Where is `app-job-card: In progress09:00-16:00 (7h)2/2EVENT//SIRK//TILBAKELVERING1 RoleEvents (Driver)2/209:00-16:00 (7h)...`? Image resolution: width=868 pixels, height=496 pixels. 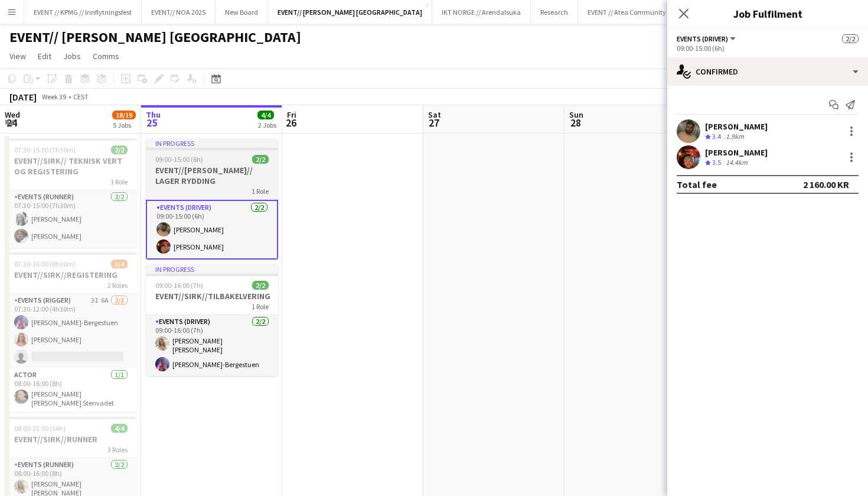
app-job-card: In progress09:00-16:00 (7h)2/2EVENT//SIRK//TILBAKELVERING1 RoleEvents (Driver)2/209:00-16:00 (7h)... is located at coordinates (212, 319).